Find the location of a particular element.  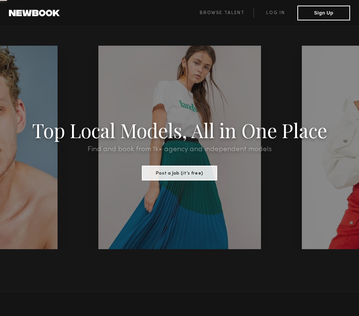

a: Log in is located at coordinates (275, 13).